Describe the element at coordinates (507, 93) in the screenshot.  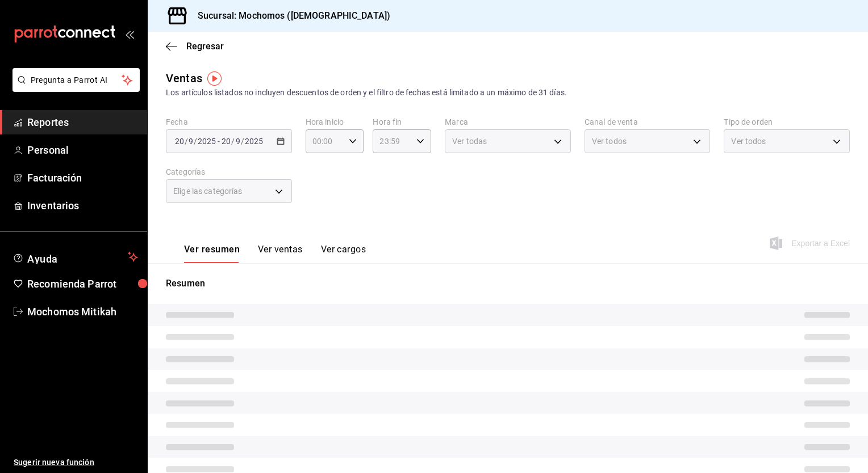
I see `div: Los artículos listados no incluyen descuentos de orden y el filtro de fechas está limitado a un m...` at that location.